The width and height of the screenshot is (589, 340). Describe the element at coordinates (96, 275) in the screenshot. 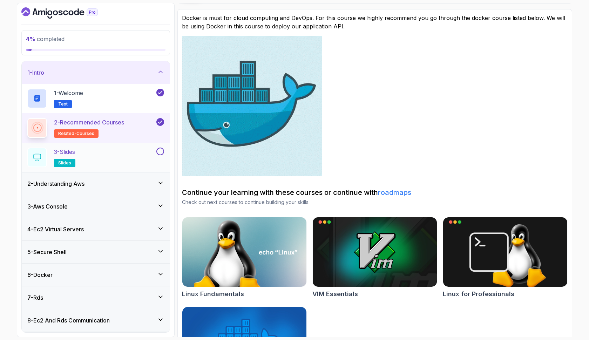

I see `button: 6-Docker` at that location.